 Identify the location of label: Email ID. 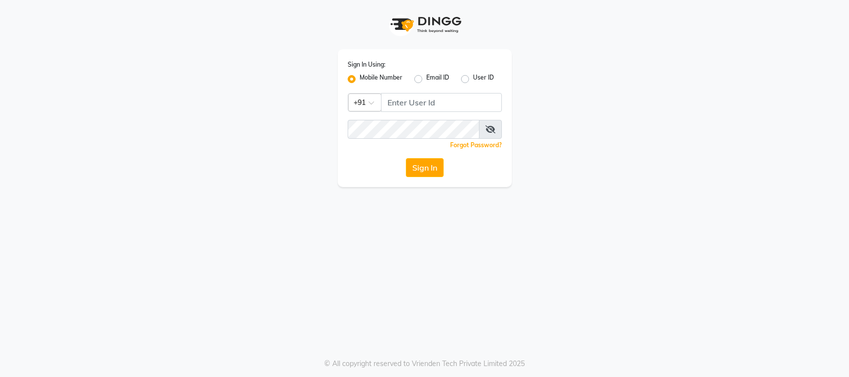
(438, 79).